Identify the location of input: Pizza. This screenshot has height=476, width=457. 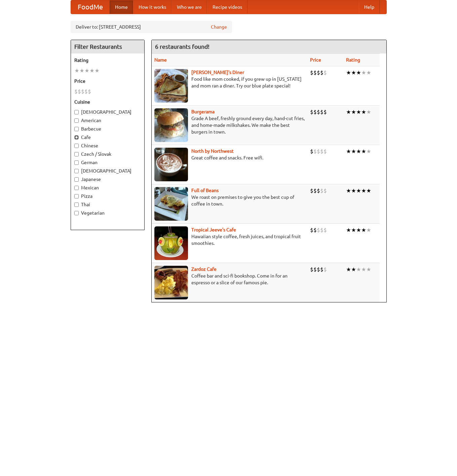
(77, 196).